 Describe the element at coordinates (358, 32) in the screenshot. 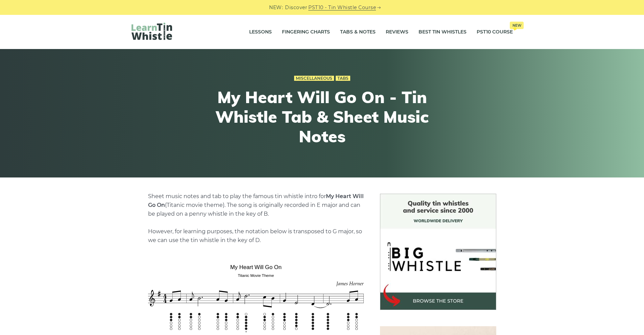

I see `a: Tabs & Notes` at that location.